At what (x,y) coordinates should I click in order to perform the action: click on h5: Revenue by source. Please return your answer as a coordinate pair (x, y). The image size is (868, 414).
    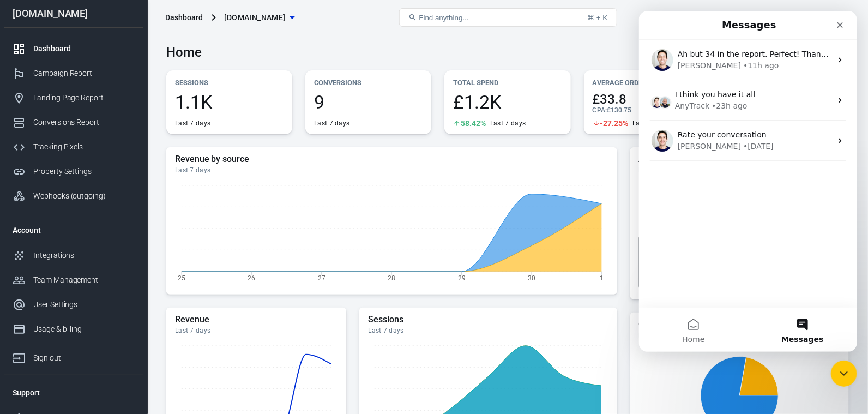
    Looking at the image, I should click on (391, 160).